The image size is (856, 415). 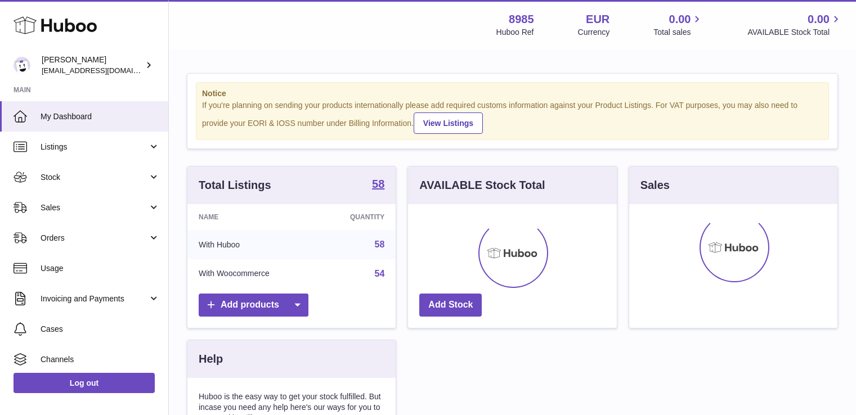 I want to click on span: Usage, so click(x=100, y=269).